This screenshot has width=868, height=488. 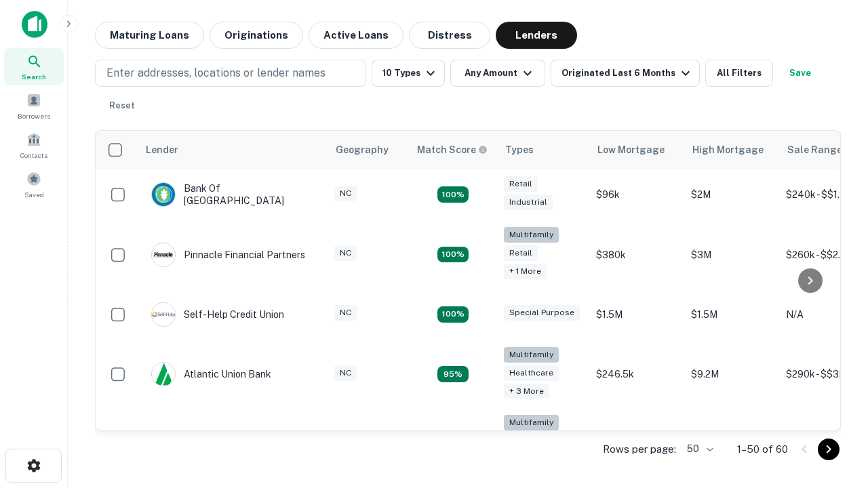 What do you see at coordinates (731, 374) in the screenshot?
I see `td: $9.2M` at bounding box center [731, 374].